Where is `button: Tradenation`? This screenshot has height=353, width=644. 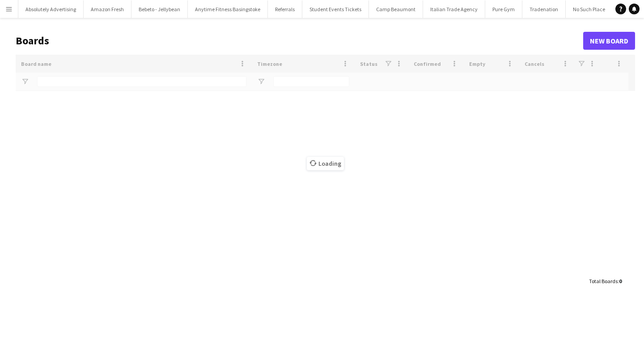
button: Tradenation is located at coordinates (544, 9).